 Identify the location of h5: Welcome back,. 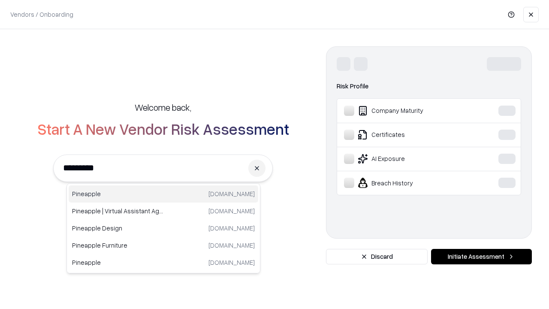
(163, 107).